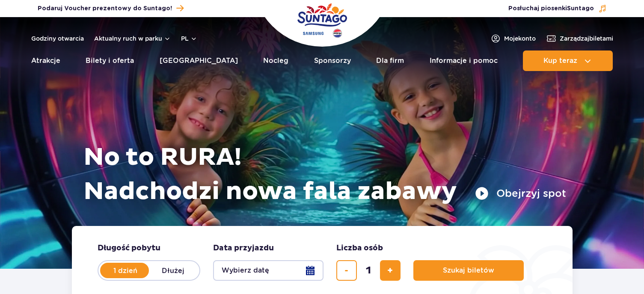 Image resolution: width=644 pixels, height=294 pixels. I want to click on span: Liczba osób, so click(360, 248).